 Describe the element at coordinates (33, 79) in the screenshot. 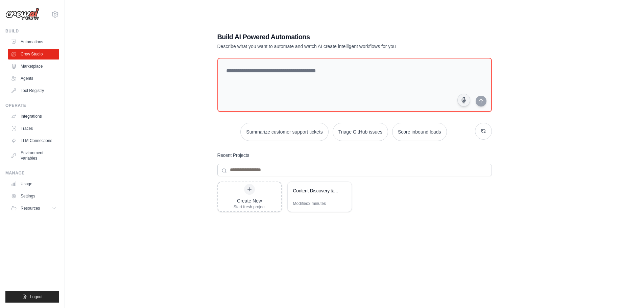

I see `a: Agents` at that location.